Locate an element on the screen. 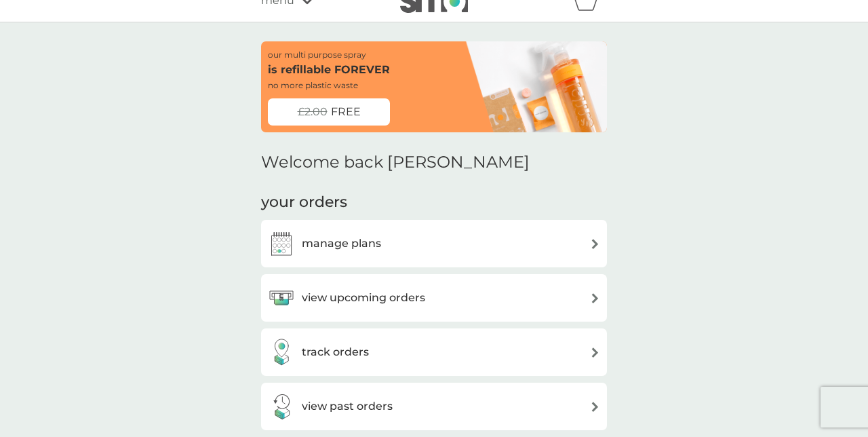  h3: manage plans is located at coordinates (341, 244).